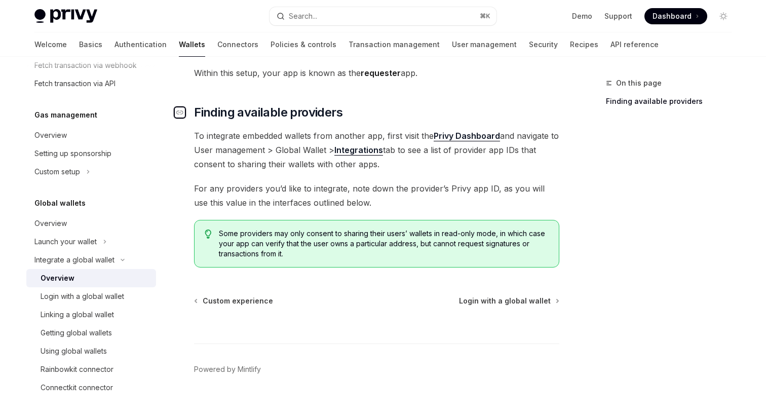 This screenshot has height=417, width=766. I want to click on span: Login with a global wallet, so click(505, 301).